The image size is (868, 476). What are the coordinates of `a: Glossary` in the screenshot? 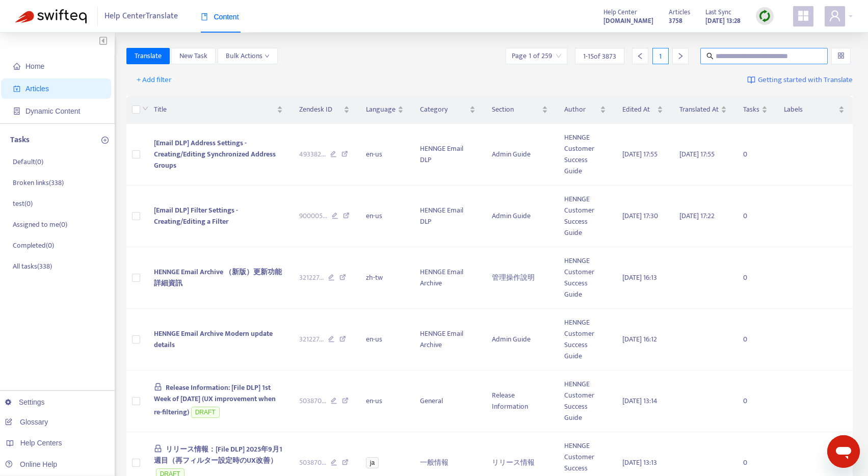 It's located at (26, 422).